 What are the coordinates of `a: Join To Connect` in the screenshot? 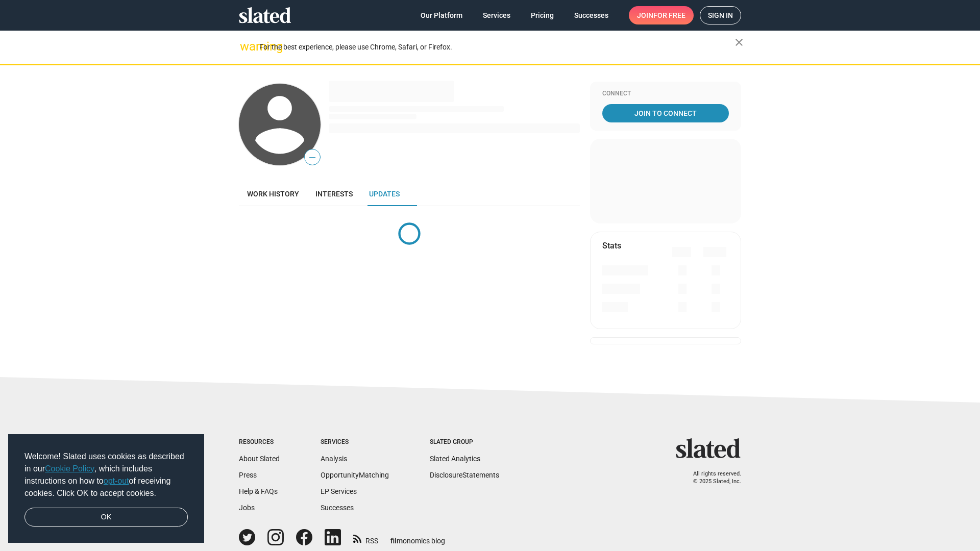 It's located at (666, 114).